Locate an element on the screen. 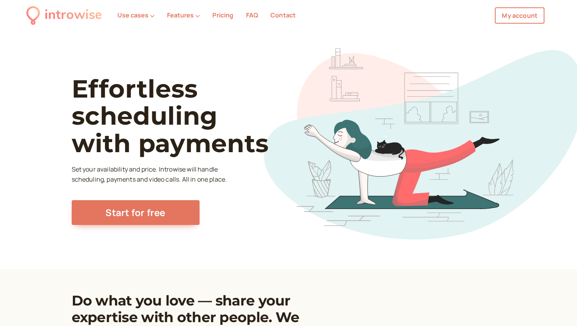  a: FAQ is located at coordinates (252, 15).